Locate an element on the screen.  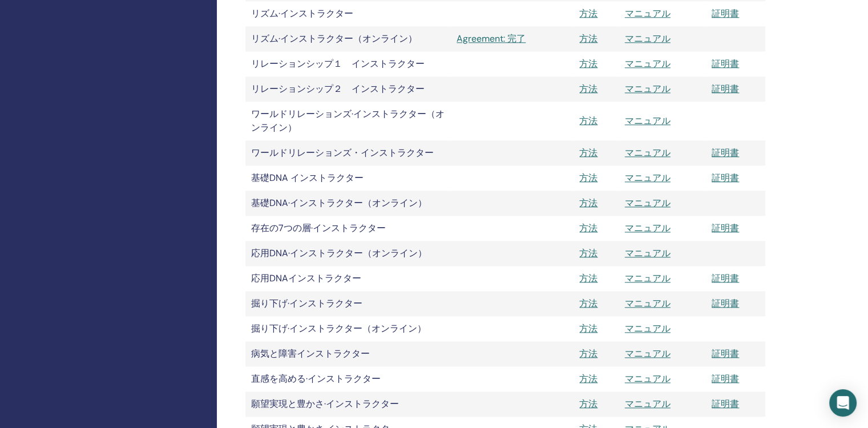
td: リレーションシップ２ インストラクター is located at coordinates (348, 89).